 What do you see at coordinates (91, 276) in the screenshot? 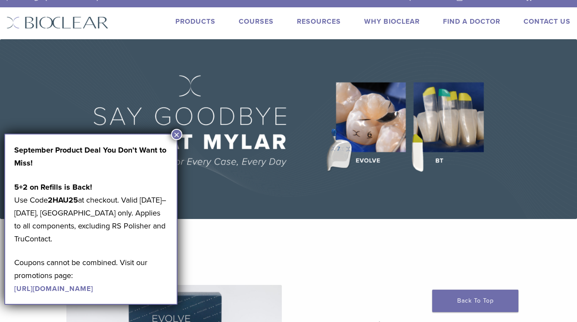
I see `p: Coupons cannot be combined. Visit our promotions page:` at bounding box center [91, 276].